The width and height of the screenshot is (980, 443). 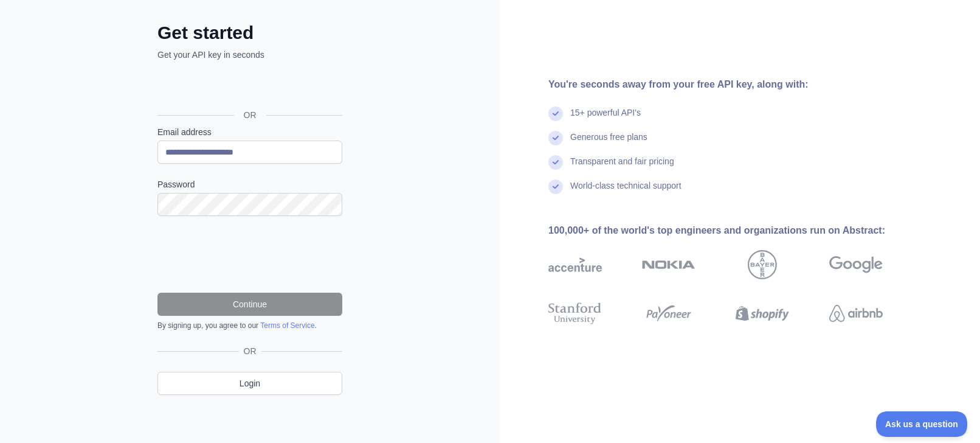 What do you see at coordinates (625, 192) in the screenshot?
I see `div: World-class technical support` at bounding box center [625, 192].